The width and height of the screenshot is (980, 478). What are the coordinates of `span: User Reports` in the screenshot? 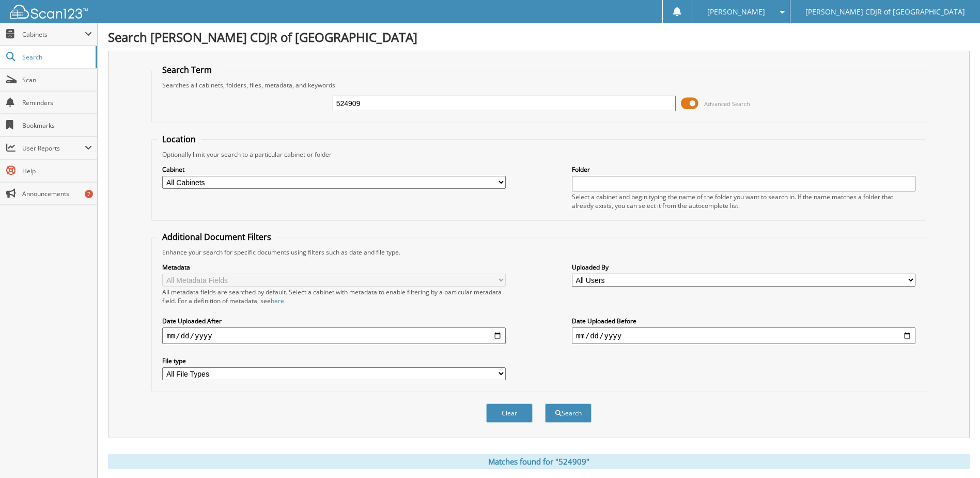 It's located at (53, 148).